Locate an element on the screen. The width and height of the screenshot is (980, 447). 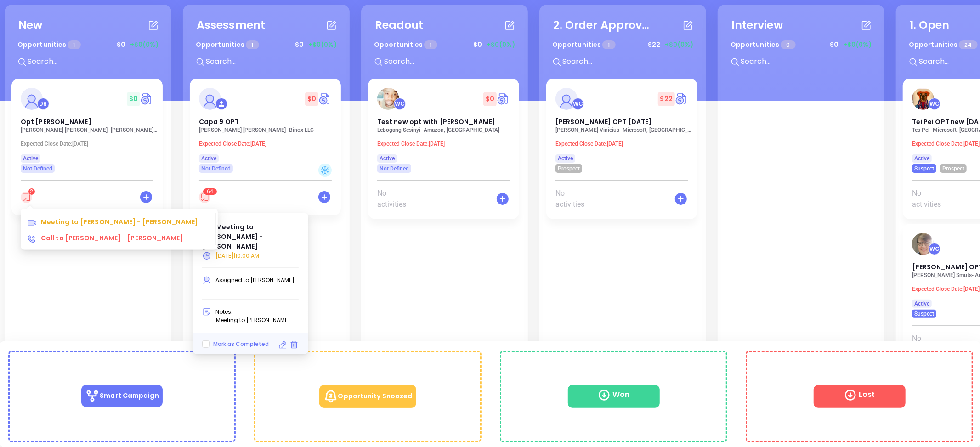
span: Mark as Completed is located at coordinates (241, 343).